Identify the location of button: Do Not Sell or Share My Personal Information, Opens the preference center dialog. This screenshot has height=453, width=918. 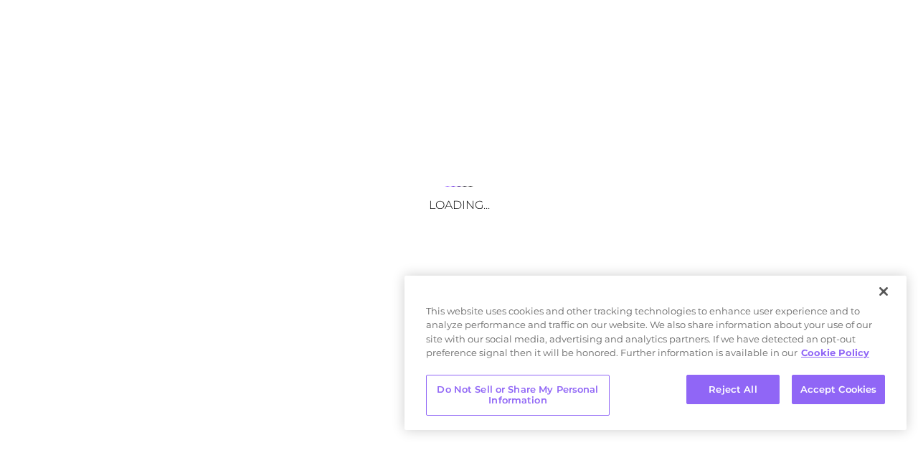
(518, 394).